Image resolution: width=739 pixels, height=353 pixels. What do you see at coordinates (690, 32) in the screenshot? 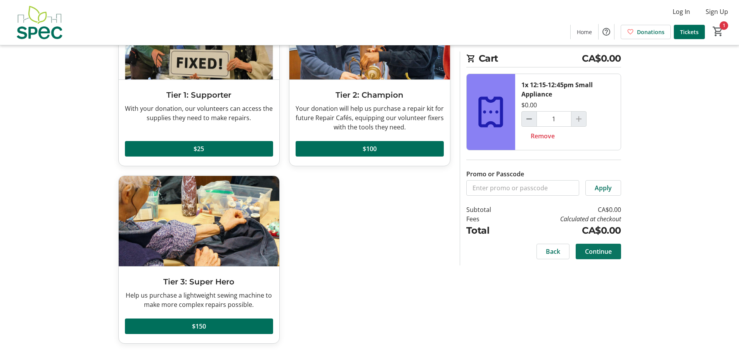
I see `span: Tickets` at bounding box center [690, 32].